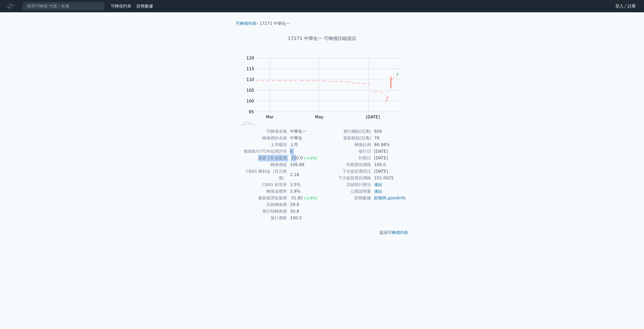  Describe the element at coordinates (346, 178) in the screenshot. I see `td: 下次提前賣回價格` at that location.